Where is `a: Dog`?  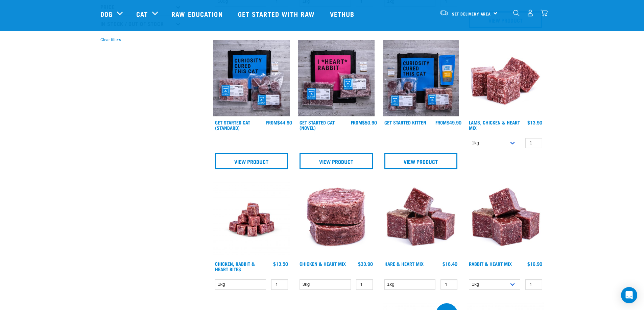
a: Dog is located at coordinates (107, 14).